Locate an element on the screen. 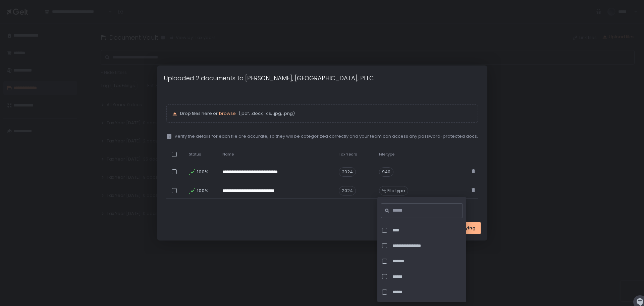  span: Status is located at coordinates (195, 154).